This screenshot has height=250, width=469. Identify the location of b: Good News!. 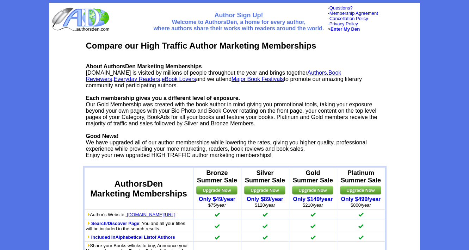
(102, 136).